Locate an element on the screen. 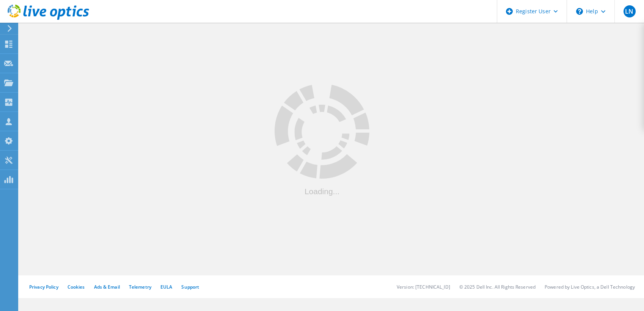 Image resolution: width=644 pixels, height=311 pixels. span: LN is located at coordinates (629, 11).